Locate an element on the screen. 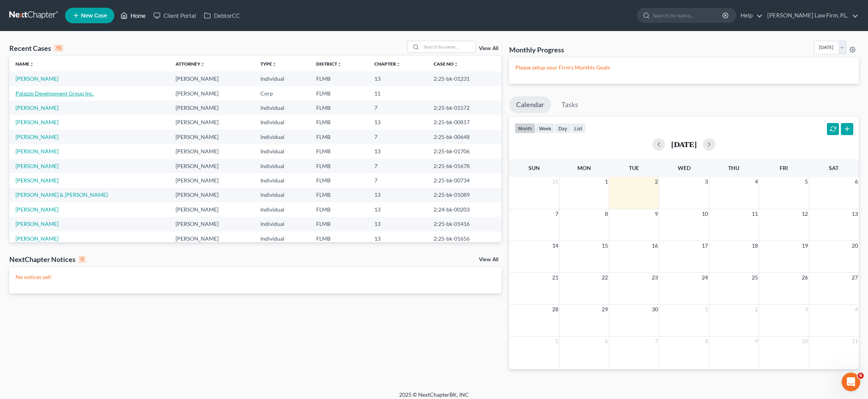 This screenshot has height=399, width=868. span: 17 is located at coordinates (705, 245).